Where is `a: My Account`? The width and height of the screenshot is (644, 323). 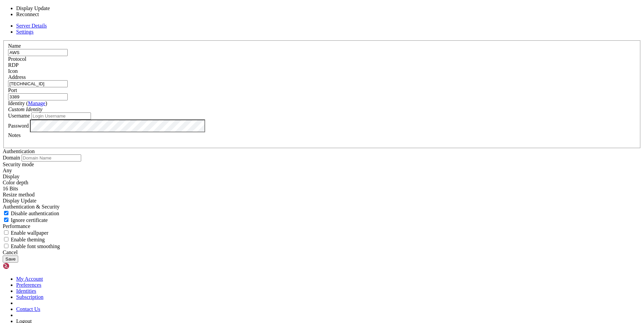 a: My Account is located at coordinates (30, 279).